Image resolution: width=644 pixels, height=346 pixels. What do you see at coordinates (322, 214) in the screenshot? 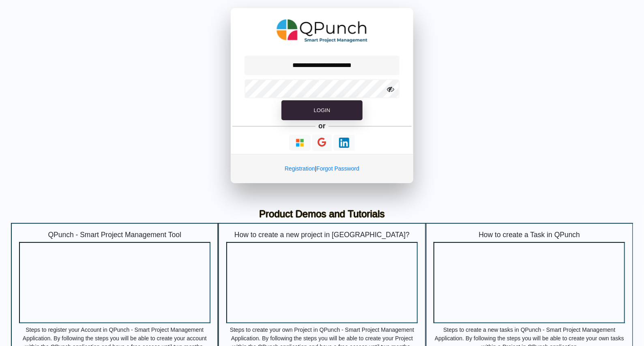
I see `h3: Product Demos and Tutorials` at bounding box center [322, 214].